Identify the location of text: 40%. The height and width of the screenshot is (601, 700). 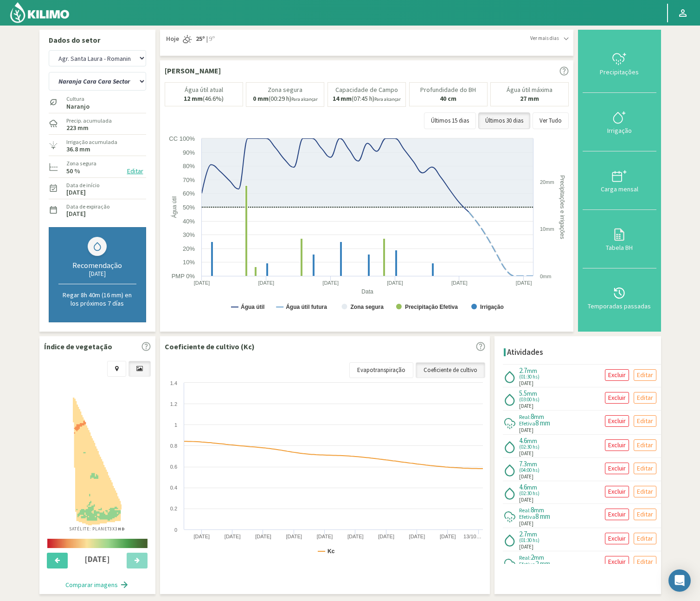
(189, 221).